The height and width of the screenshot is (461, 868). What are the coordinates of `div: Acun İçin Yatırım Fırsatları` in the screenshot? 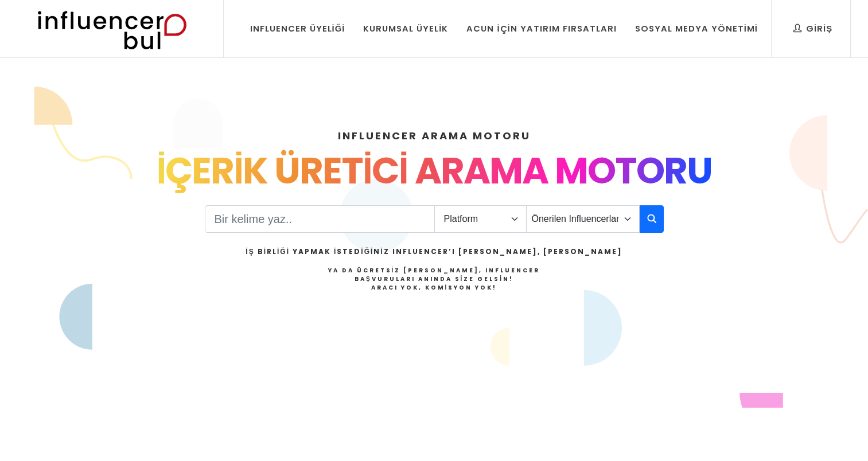 It's located at (541, 29).